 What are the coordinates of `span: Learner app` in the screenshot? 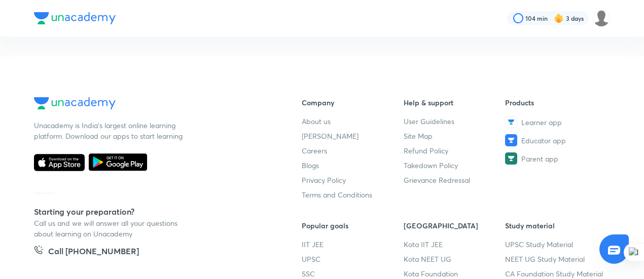 It's located at (542, 122).